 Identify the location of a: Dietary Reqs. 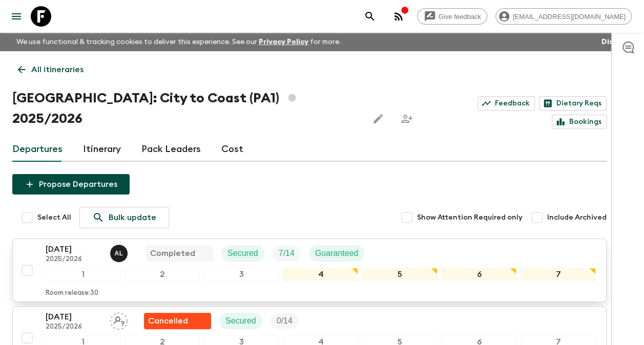
(573, 103).